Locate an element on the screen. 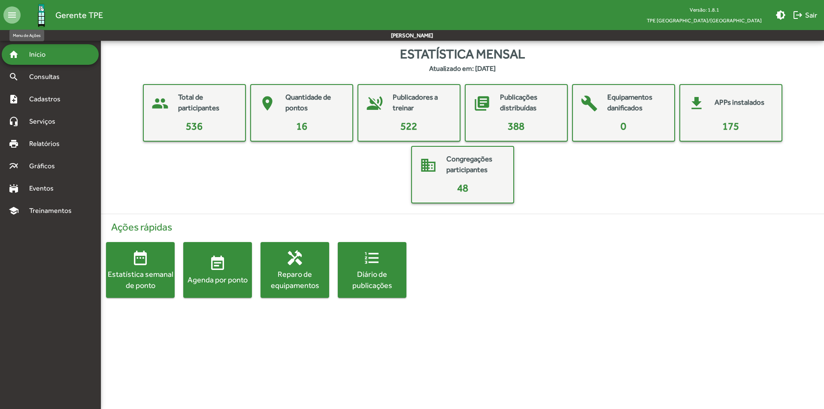 This screenshot has height=409, width=824. span: Treinamentos is located at coordinates (53, 211).